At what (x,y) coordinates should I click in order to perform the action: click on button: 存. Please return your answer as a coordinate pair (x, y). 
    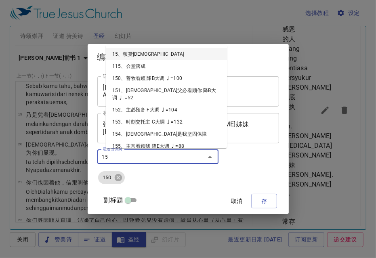
    Looking at the image, I should click on (264, 201).